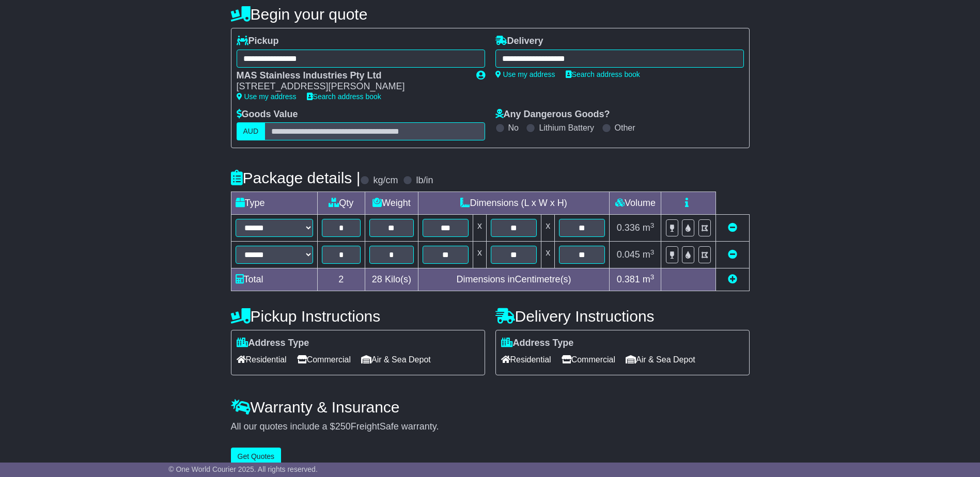 The height and width of the screenshot is (477, 980). What do you see at coordinates (351, 76) in the screenshot?
I see `div: MAS Stainless Industries Pty Ltd` at bounding box center [351, 76].